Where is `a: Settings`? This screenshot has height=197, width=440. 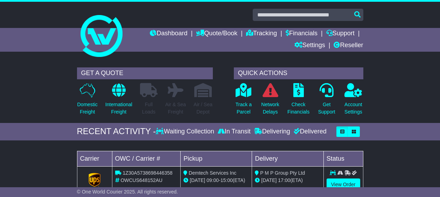
a: Settings is located at coordinates (309, 46).